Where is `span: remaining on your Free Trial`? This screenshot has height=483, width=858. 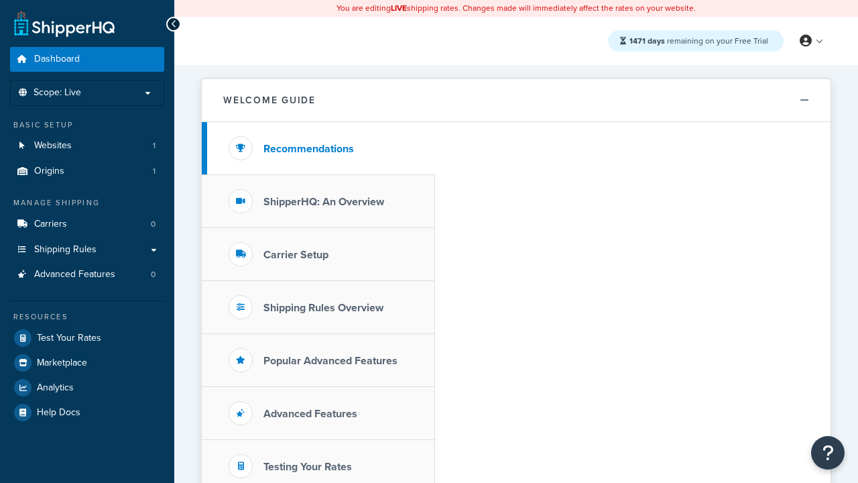
span: remaining on your Free Trial is located at coordinates (698, 41).